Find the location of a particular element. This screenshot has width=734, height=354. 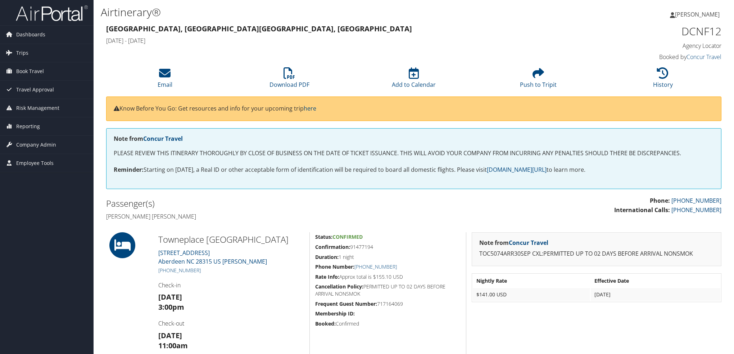

a: Push to Tripit is located at coordinates (538, 80).